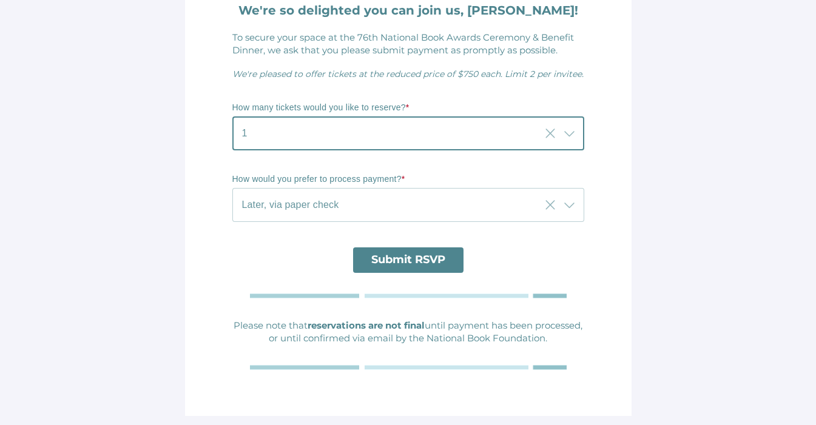  Describe the element at coordinates (408, 260) in the screenshot. I see `span: Submit RSVP` at that location.